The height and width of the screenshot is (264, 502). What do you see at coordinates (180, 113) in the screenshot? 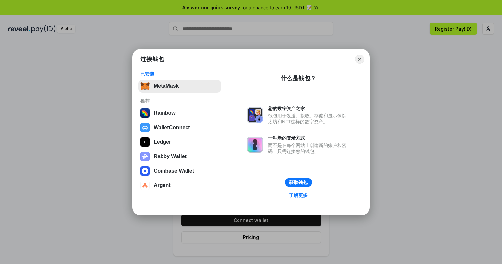
I see `button: Rainbow` at bounding box center [180, 113].